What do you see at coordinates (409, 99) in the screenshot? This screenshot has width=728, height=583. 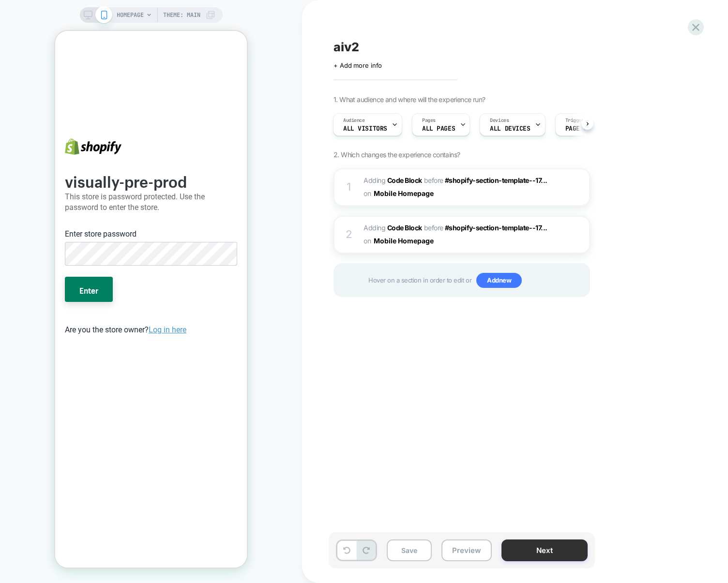 I see `span: 1. What audience and where will the experience run?` at bounding box center [409, 99].